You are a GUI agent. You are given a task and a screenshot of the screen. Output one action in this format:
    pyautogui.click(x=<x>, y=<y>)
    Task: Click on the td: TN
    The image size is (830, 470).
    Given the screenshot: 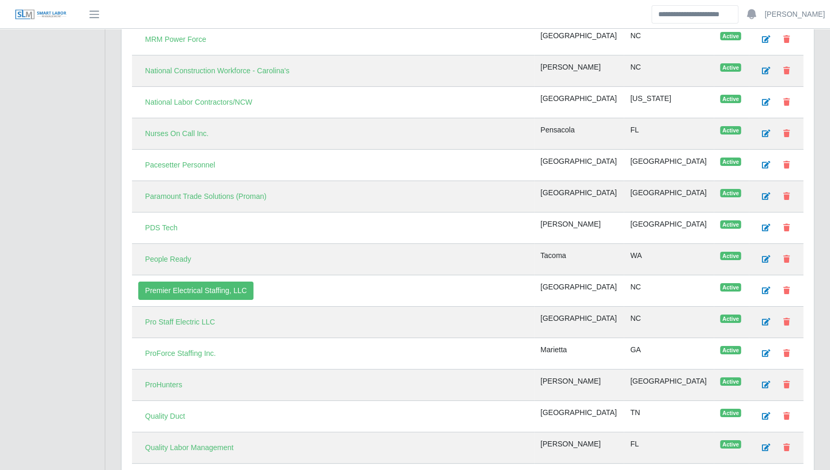 What is the action you would take?
    pyautogui.click(x=669, y=417)
    